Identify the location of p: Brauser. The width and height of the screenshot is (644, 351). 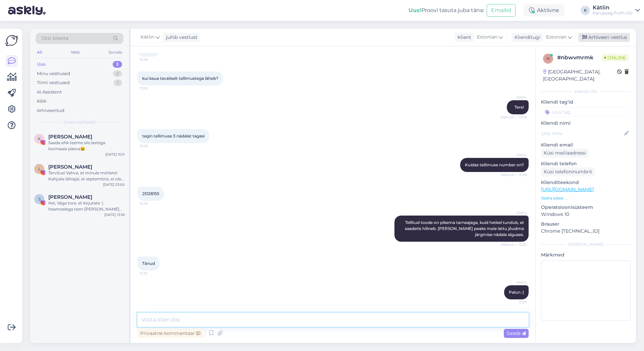
(586, 224).